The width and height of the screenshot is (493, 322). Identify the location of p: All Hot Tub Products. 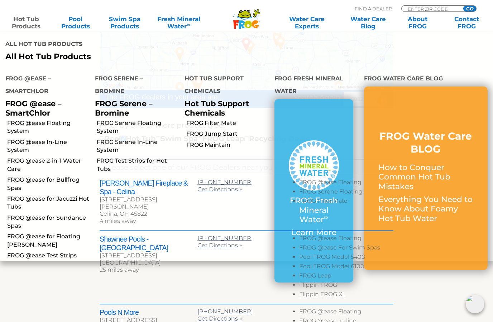
(123, 57).